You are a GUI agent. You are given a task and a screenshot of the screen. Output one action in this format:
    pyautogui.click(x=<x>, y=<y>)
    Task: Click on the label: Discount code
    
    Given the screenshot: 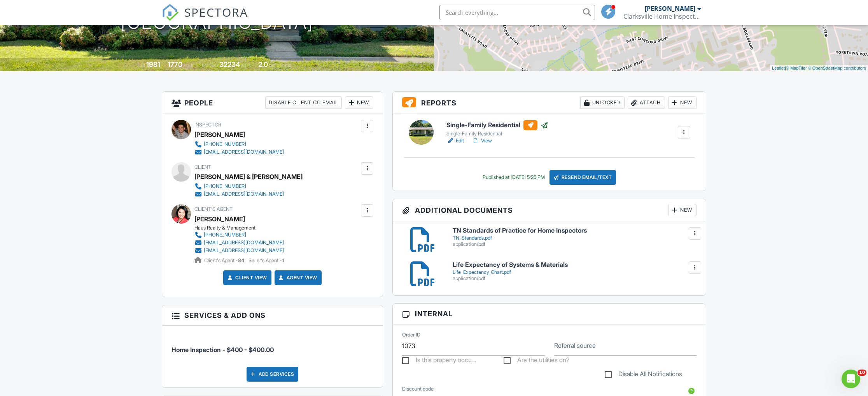 What is the action you would take?
    pyautogui.click(x=418, y=389)
    